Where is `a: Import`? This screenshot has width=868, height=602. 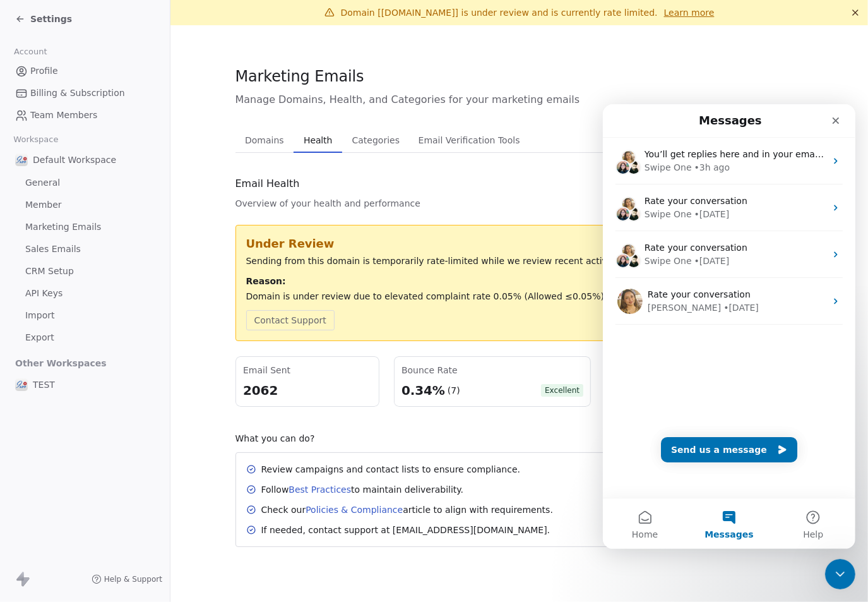 a: Import is located at coordinates (84, 315).